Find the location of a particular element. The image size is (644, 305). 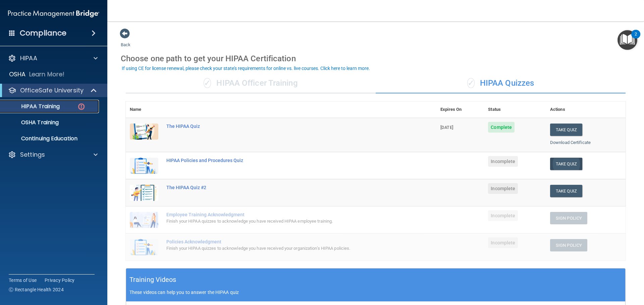

p: OSHA is located at coordinates (18, 74).